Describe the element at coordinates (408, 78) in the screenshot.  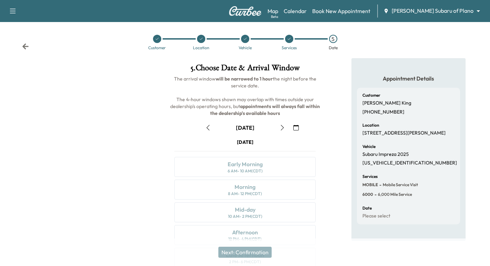
I see `h5: Appointment Details` at that location.